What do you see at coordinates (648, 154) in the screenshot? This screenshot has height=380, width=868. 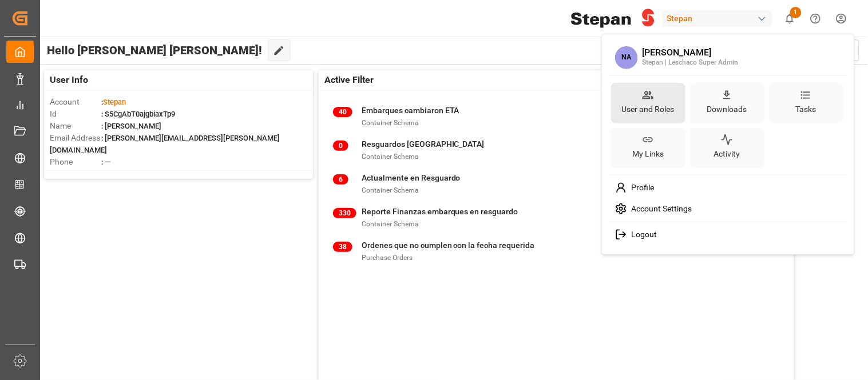 I see `div: My Links` at bounding box center [648, 154].